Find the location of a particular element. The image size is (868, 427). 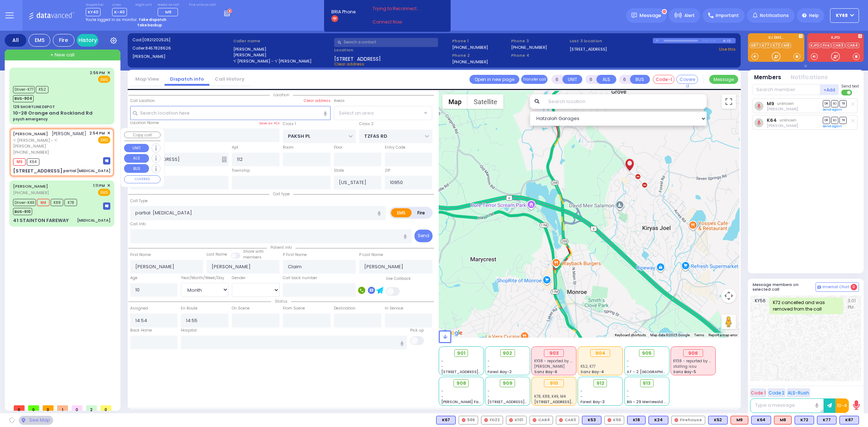

label: P First Name is located at coordinates (294, 255).